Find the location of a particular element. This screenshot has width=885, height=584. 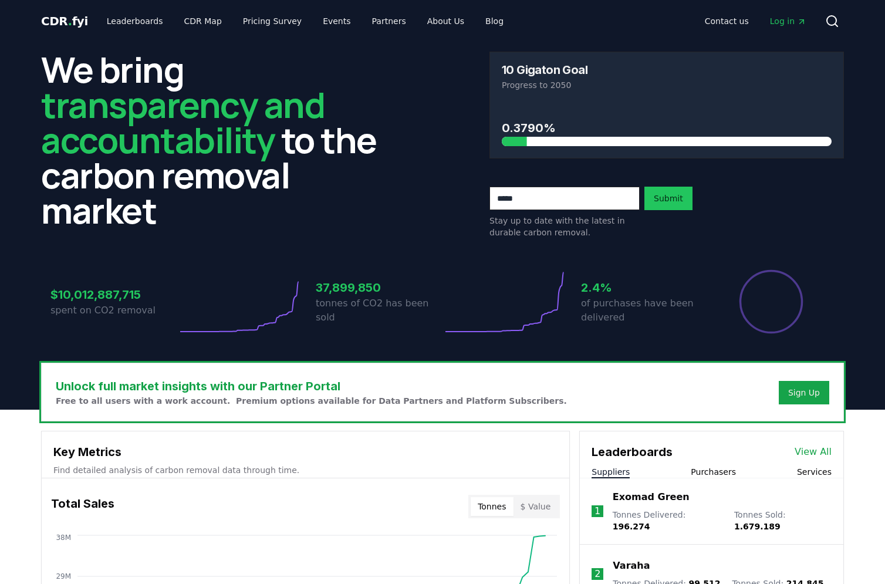

a: Sign Up is located at coordinates (804, 393).